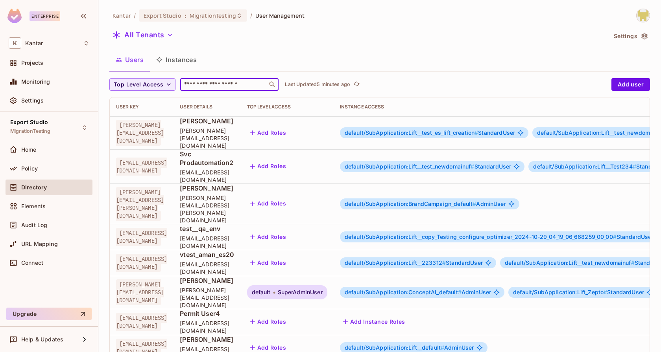 The width and height of the screenshot is (661, 352). Describe the element at coordinates (29, 150) in the screenshot. I see `span: Home` at that location.